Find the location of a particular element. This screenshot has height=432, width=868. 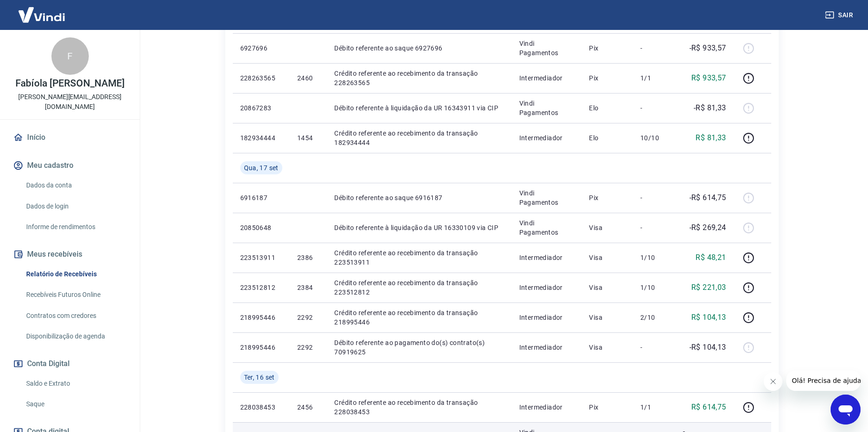

p: 2460 is located at coordinates (308, 78).